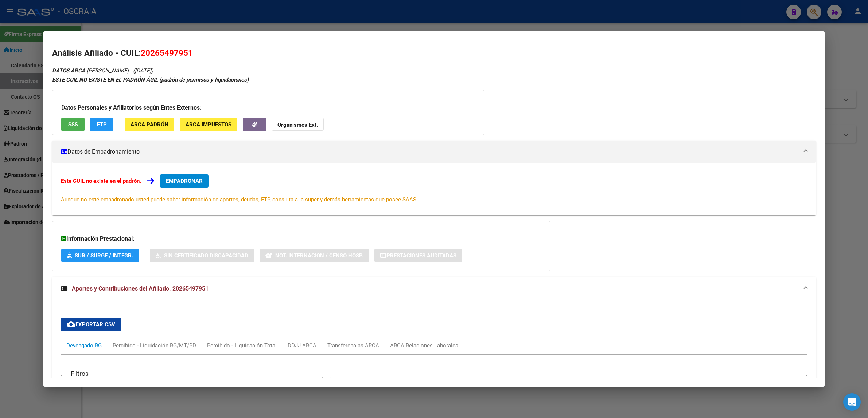 This screenshot has width=868, height=418. I want to click on button: EMPADRONAR, so click(184, 181).